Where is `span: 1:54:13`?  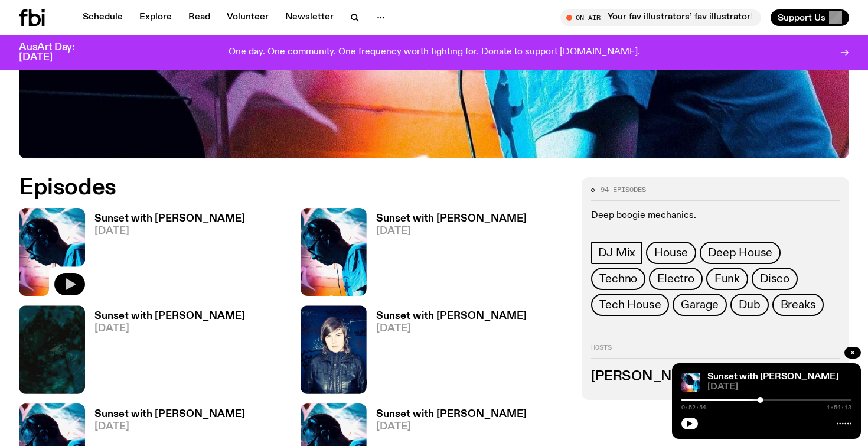
span: 1:54:13 is located at coordinates (839, 407).